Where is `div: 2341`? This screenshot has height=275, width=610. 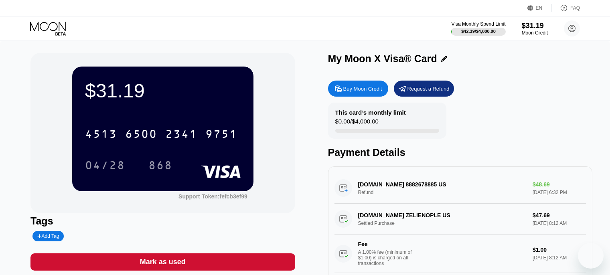
div: 2341 is located at coordinates (181, 135).